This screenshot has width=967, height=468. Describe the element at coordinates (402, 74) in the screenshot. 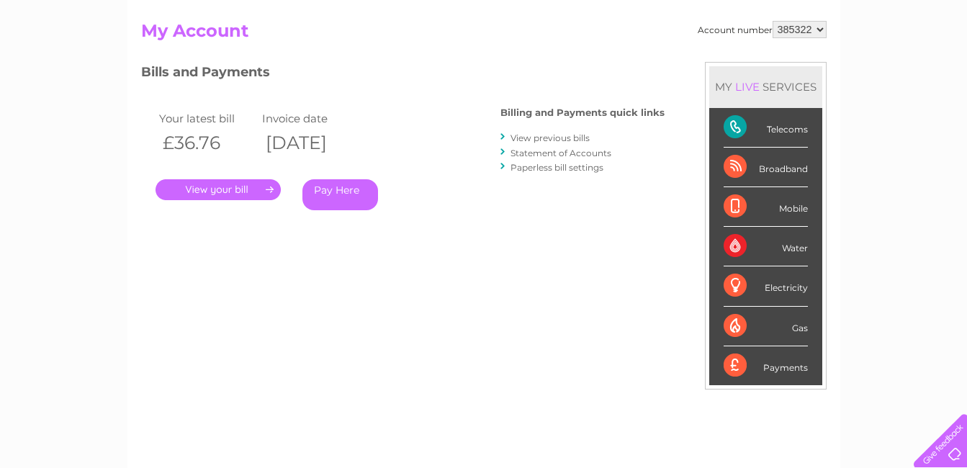

I see `h3: Bills and Payments` at that location.